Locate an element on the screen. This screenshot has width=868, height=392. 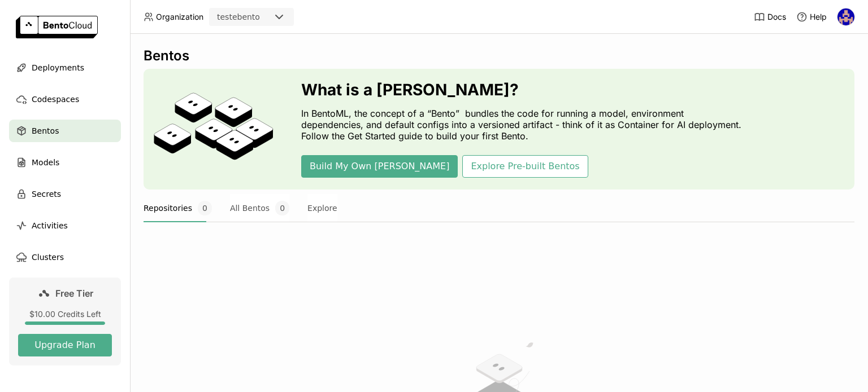
a: Deployments is located at coordinates (65, 68).